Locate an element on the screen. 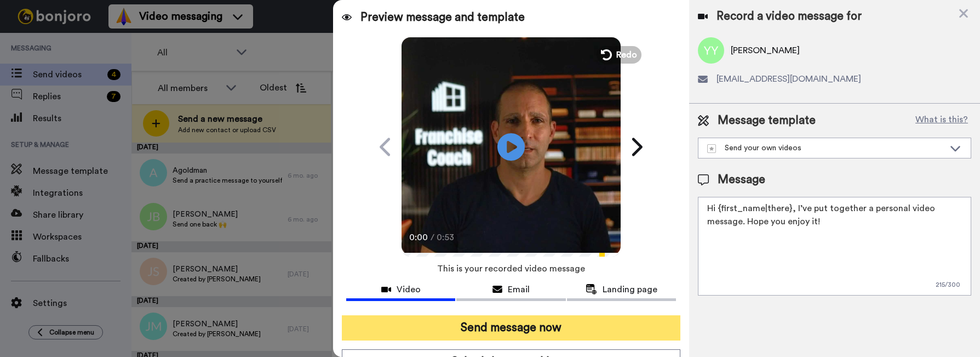  div: Send your own videos is located at coordinates (825, 148).